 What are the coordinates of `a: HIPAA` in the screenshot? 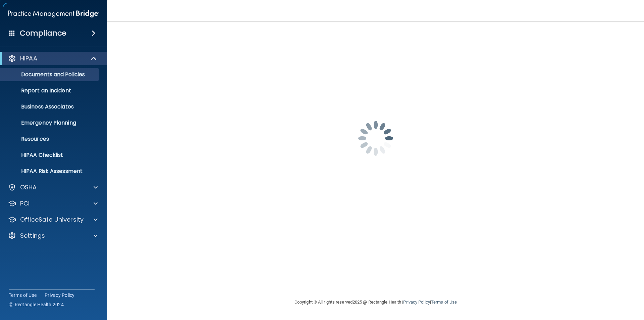 It's located at (53, 58).